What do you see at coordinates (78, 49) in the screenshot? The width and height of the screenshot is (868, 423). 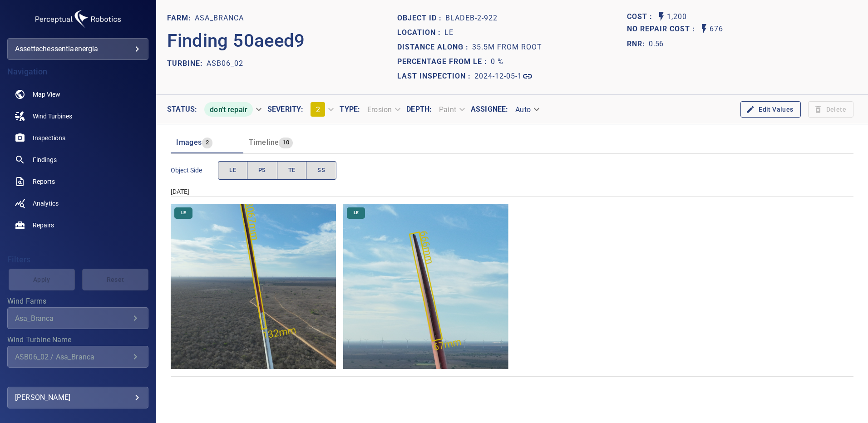 I see `div: assettechessentiaenergia` at bounding box center [78, 49].